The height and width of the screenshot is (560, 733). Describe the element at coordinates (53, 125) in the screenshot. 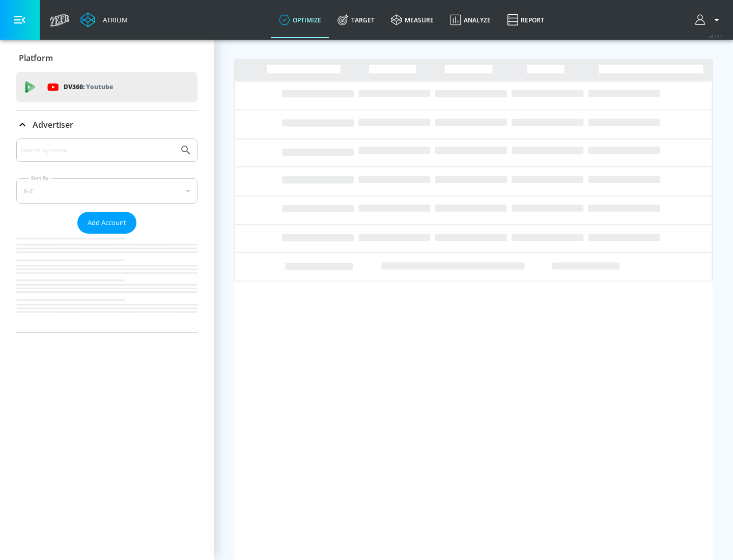

I see `p: Advertiser` at that location.